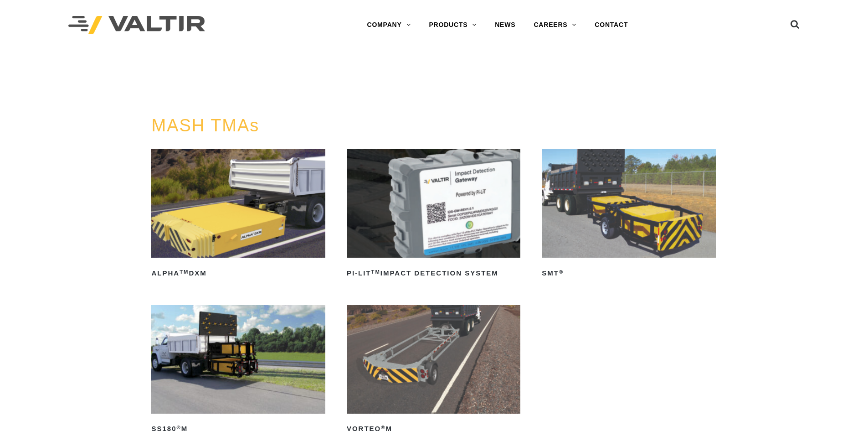 Image resolution: width=868 pixels, height=431 pixels. Describe the element at coordinates (238, 215) in the screenshot. I see `a: ALPHATMDXM` at that location.